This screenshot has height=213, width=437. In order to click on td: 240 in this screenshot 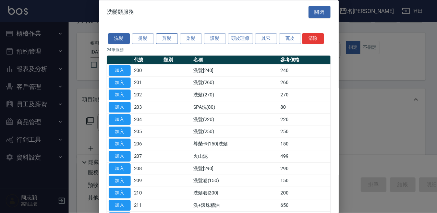, I will do `click(305, 70)`.